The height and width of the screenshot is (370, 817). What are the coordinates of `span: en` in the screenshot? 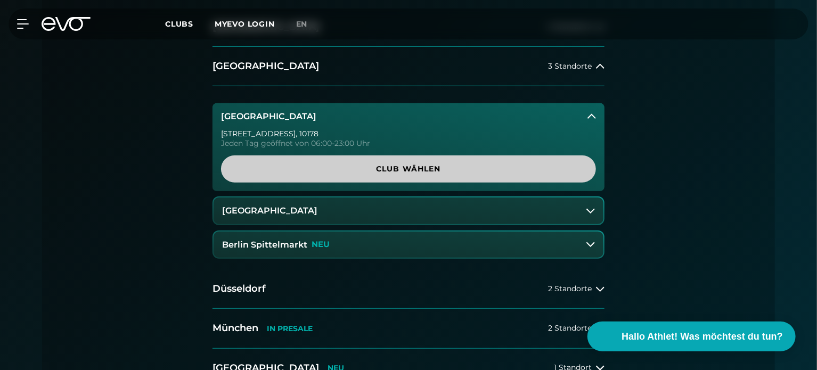 It's located at (302, 24).